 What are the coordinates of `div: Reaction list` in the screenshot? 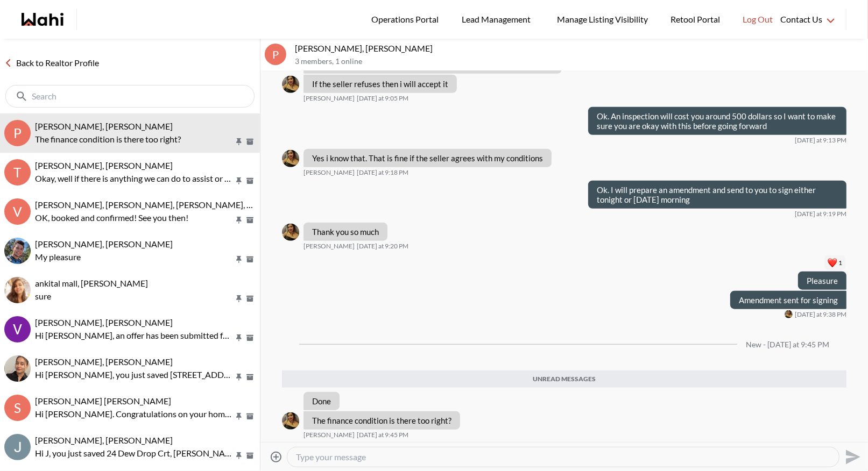 It's located at (819, 263).